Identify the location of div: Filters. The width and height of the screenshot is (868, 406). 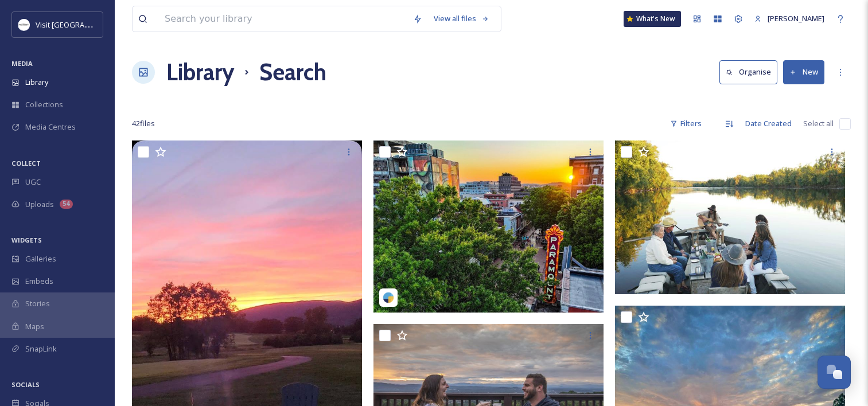
(686, 124).